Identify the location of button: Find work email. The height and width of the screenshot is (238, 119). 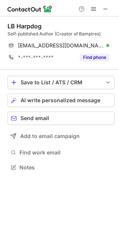
(61, 153).